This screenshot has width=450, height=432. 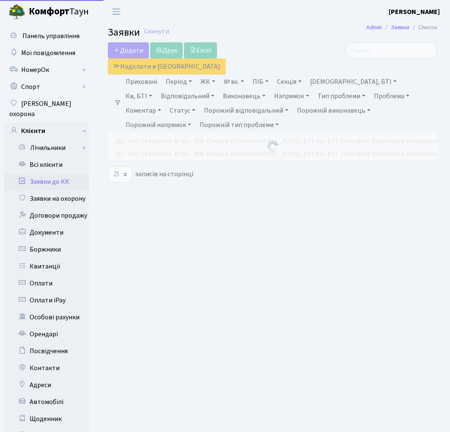 I want to click on a: Додати, so click(x=128, y=50).